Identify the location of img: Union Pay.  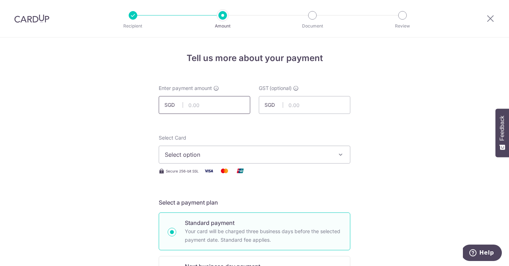
(240, 171).